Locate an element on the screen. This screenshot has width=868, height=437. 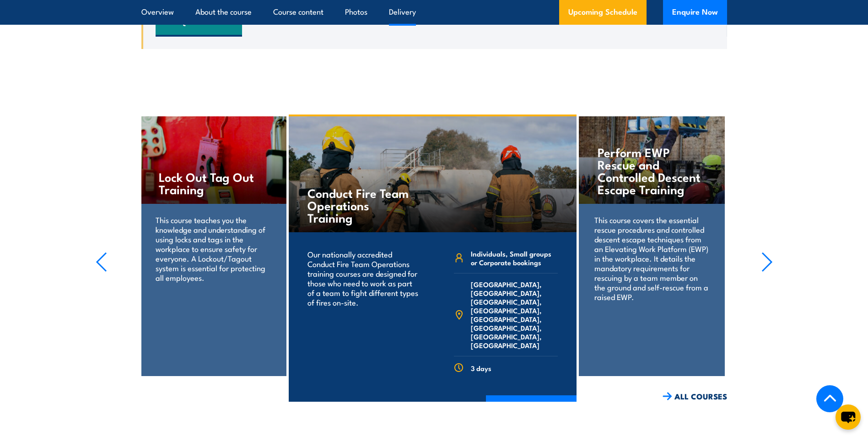
a: ALL COURSES is located at coordinates (695, 396).